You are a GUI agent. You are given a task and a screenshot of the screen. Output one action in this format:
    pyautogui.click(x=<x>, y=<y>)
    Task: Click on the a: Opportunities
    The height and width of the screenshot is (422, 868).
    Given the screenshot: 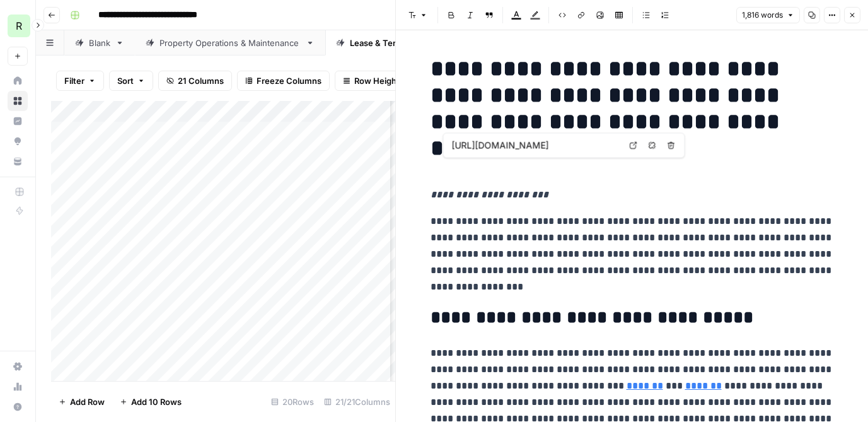 What is the action you would take?
    pyautogui.click(x=18, y=141)
    